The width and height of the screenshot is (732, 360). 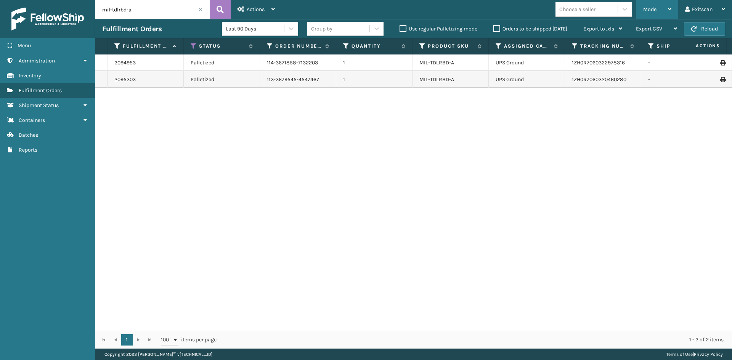 I want to click on div: 1 - 2 of 2 items, so click(x=475, y=340).